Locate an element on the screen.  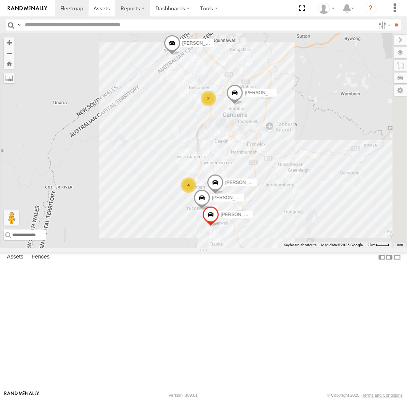
label: Dock Summary Table to the Right is located at coordinates (389, 257).